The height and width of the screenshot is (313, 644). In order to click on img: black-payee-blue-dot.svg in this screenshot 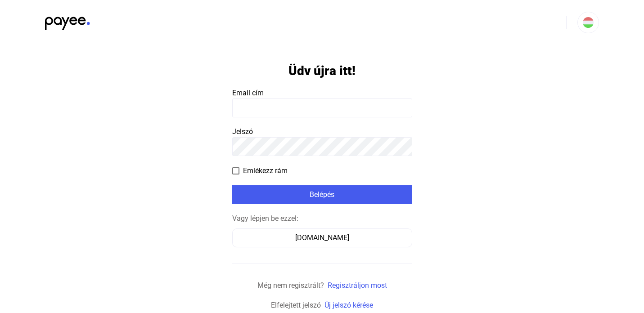, I will do `click(68, 21)`.